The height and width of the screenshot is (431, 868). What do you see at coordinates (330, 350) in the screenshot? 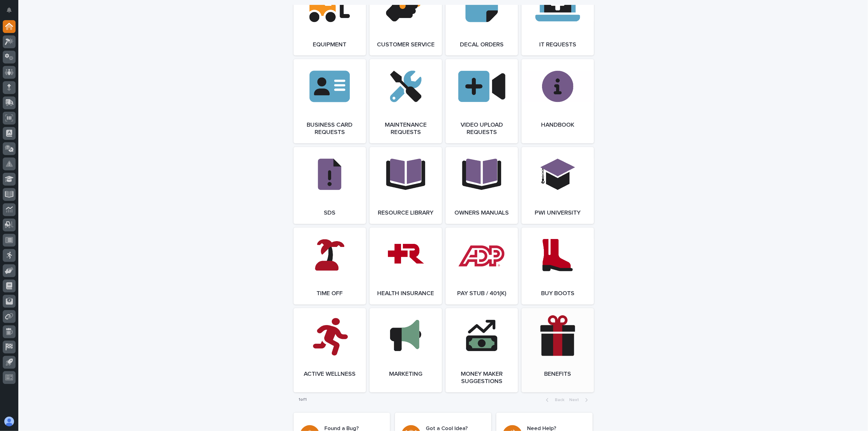
I see `a: Active Wellness` at bounding box center [330, 350].